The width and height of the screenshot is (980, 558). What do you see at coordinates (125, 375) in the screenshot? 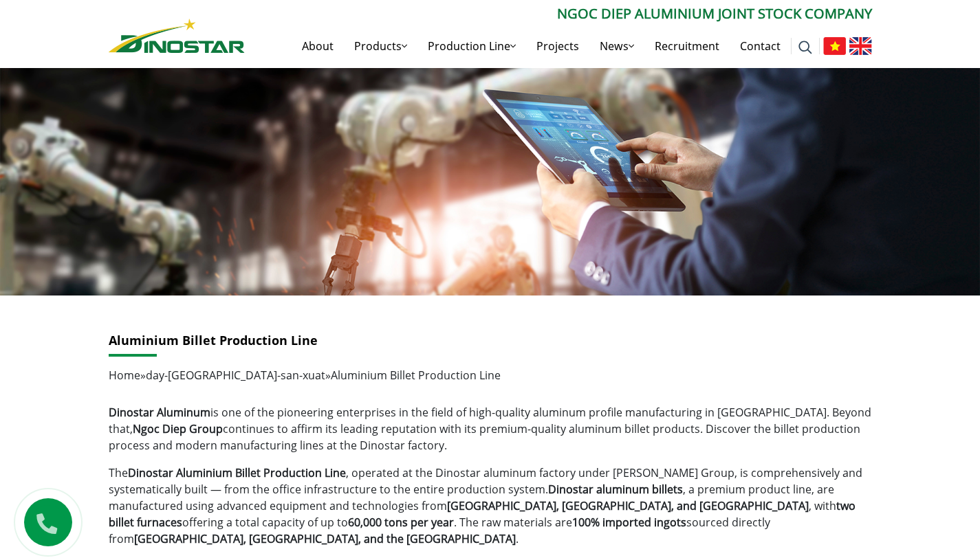
I see `a: Home` at bounding box center [125, 375].